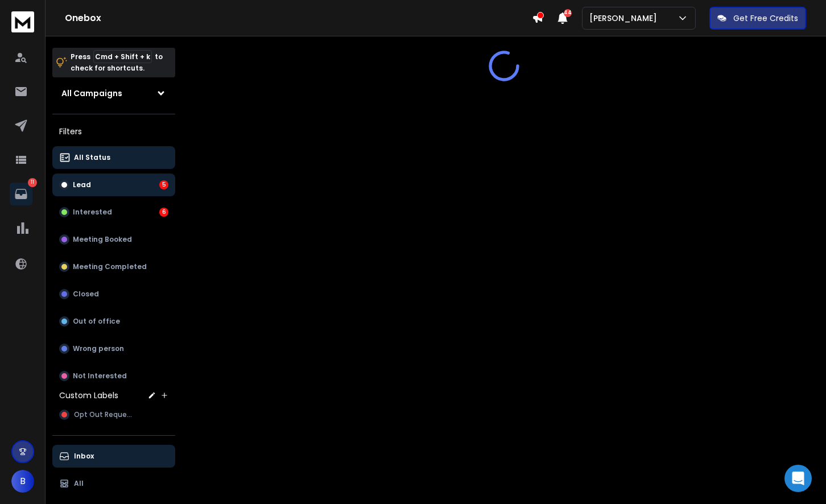 This screenshot has height=504, width=826. Describe the element at coordinates (114, 93) in the screenshot. I see `button: All Campaigns` at that location.